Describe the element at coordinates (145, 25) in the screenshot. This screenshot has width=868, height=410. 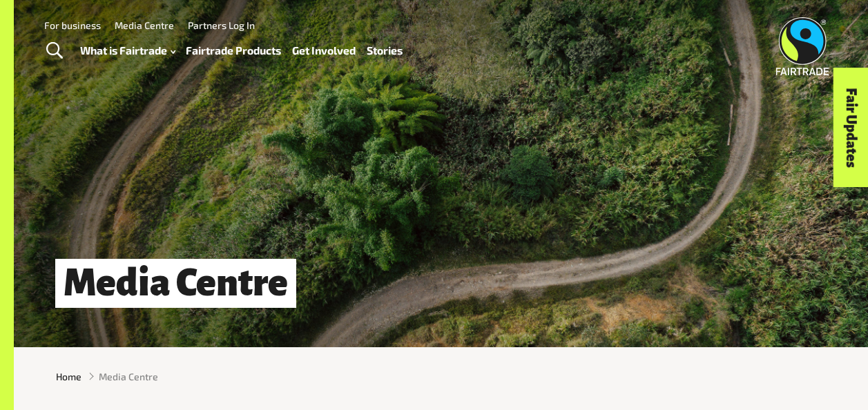
I see `a: Media Centre` at that location.